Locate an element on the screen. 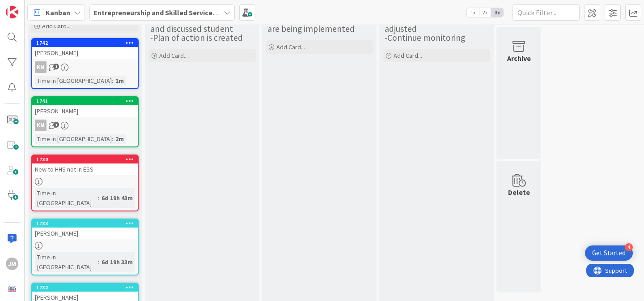 Image resolution: width=644 pixels, height=301 pixels. div: Open Get Started checklist, remaining modules: 4 is located at coordinates (609, 253).